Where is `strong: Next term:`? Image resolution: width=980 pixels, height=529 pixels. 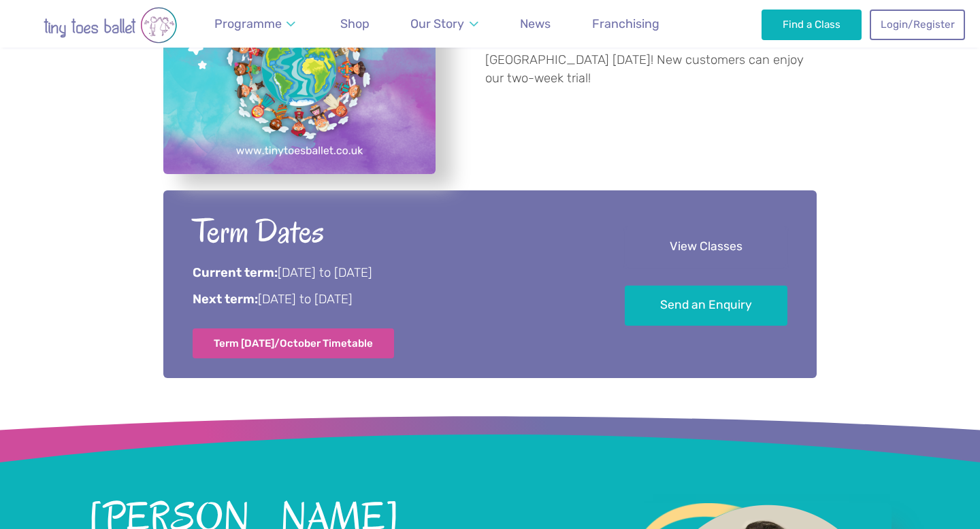 strong: Next term: is located at coordinates (226, 300).